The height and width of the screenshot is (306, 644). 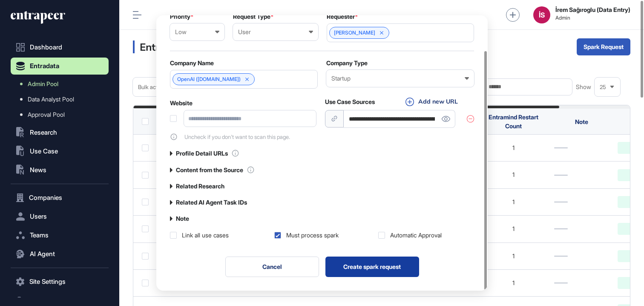 I want to click on div: Automatic Approval, so click(x=416, y=236).